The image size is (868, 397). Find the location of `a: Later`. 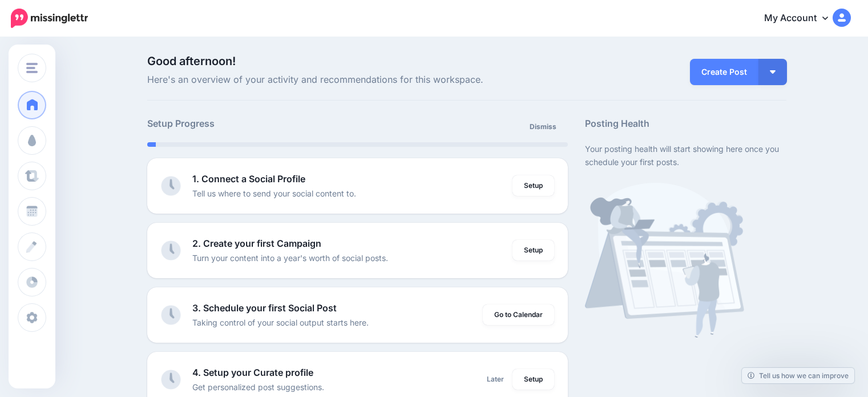

a: Later is located at coordinates (495, 379).